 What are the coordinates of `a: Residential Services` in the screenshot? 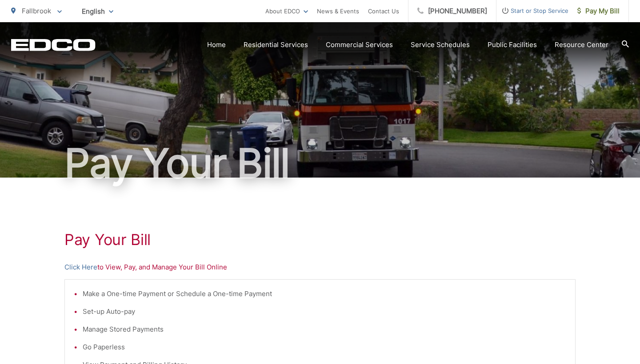 It's located at (276, 45).